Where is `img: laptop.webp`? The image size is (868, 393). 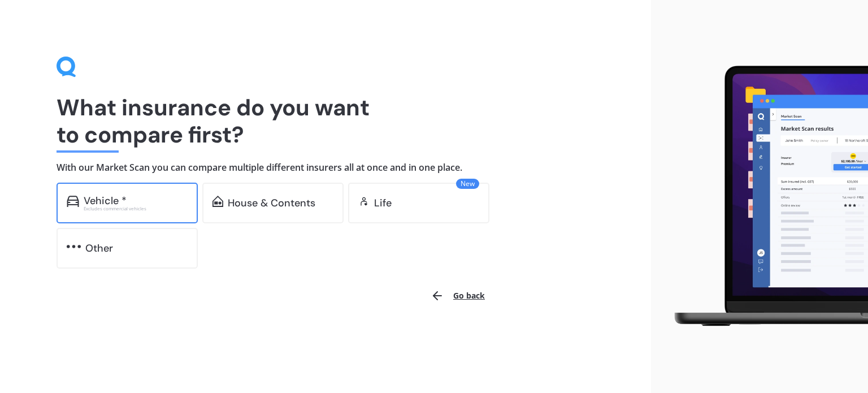 img: laptop.webp is located at coordinates (764, 196).